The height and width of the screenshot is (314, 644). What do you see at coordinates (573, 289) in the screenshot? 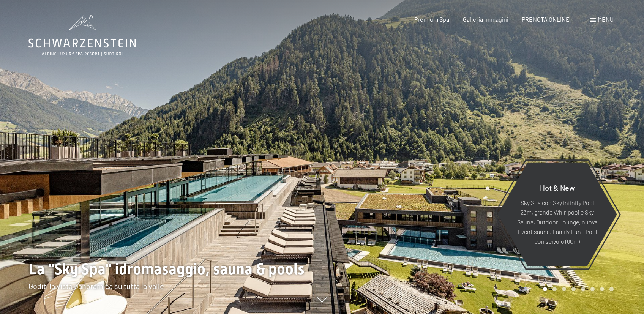
I see `div: Carousel Page 4` at bounding box center [573, 289].